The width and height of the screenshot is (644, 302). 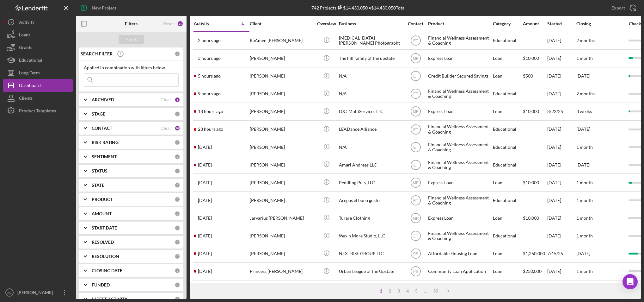 What do you see at coordinates (460, 218) in the screenshot?
I see `div: Express Loan` at bounding box center [460, 218].